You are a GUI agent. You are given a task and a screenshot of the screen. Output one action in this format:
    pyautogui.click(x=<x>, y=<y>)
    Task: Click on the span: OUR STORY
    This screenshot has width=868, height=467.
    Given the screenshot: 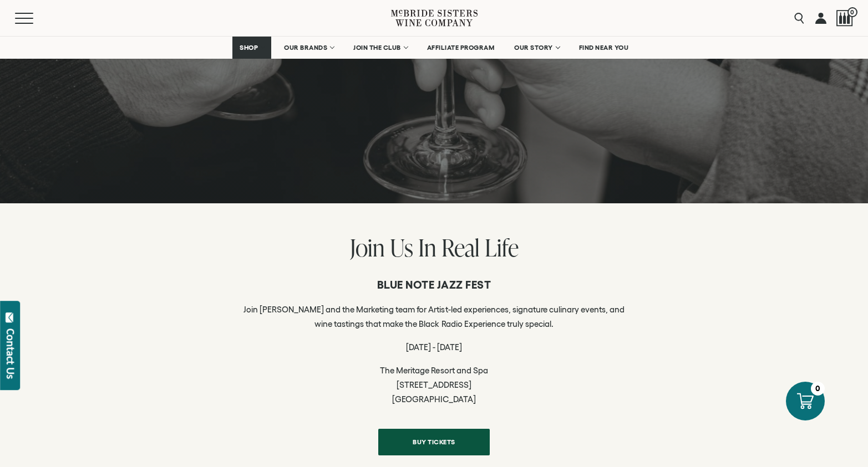 What is the action you would take?
    pyautogui.click(x=534, y=48)
    